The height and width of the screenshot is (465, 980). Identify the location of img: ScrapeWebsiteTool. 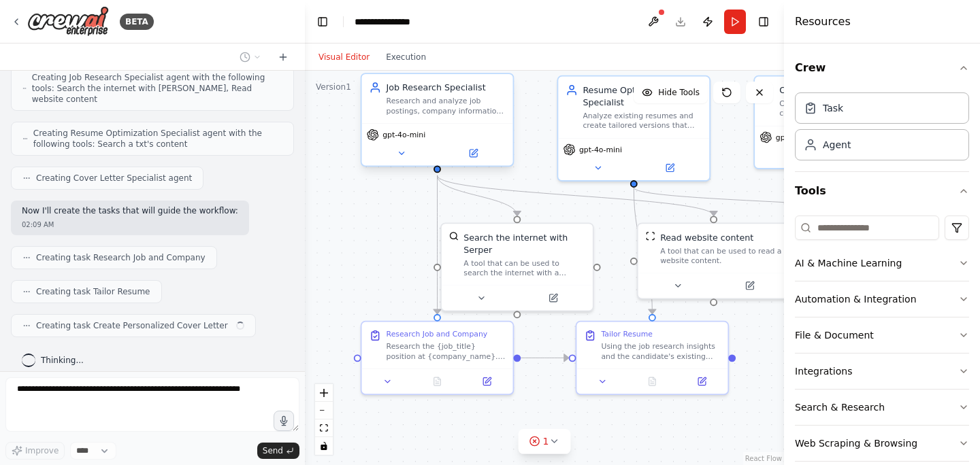
(650, 236).